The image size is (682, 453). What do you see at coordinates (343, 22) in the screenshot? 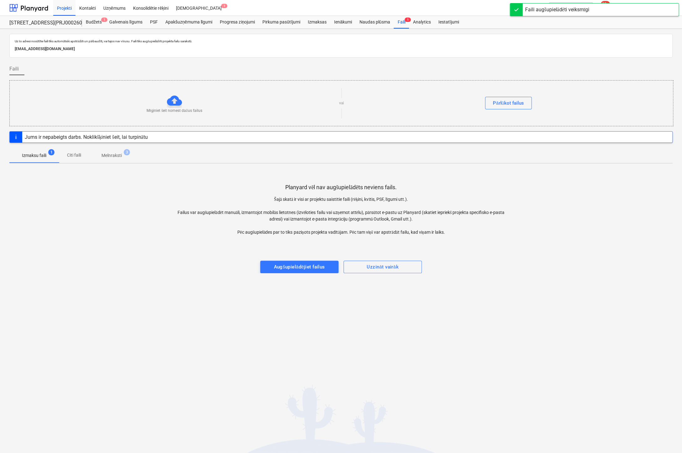
I see `a: Ienākumi` at bounding box center [343, 22].